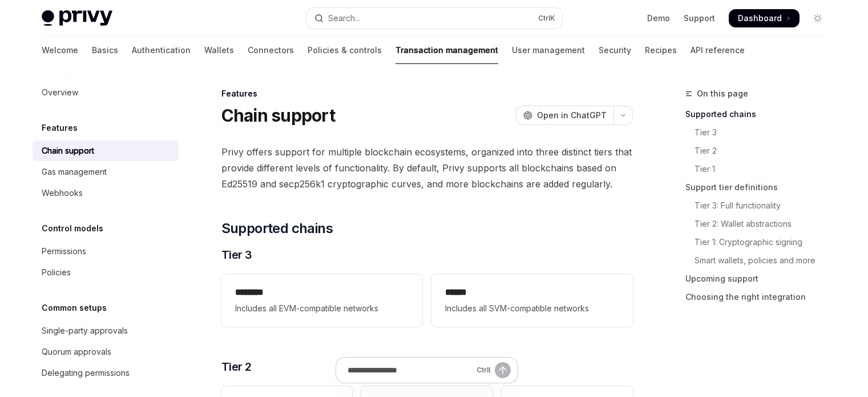 This screenshot has width=868, height=397. What do you see at coordinates (532, 309) in the screenshot?
I see `span: Includes all SVM-compatible networks` at bounding box center [532, 309].